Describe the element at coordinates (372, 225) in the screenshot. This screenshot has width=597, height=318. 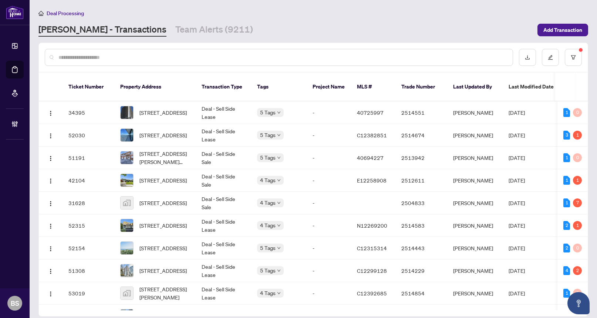
I see `span: N12269200` at that location.